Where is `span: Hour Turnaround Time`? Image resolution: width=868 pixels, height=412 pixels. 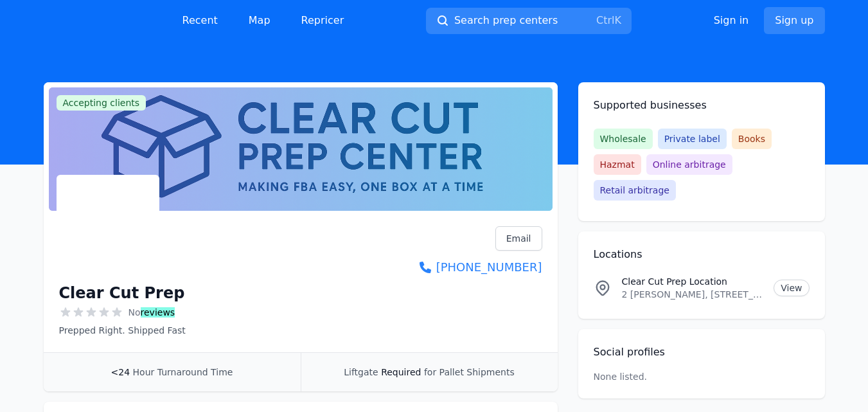 span: Hour Turnaround Time is located at coordinates (183, 372).